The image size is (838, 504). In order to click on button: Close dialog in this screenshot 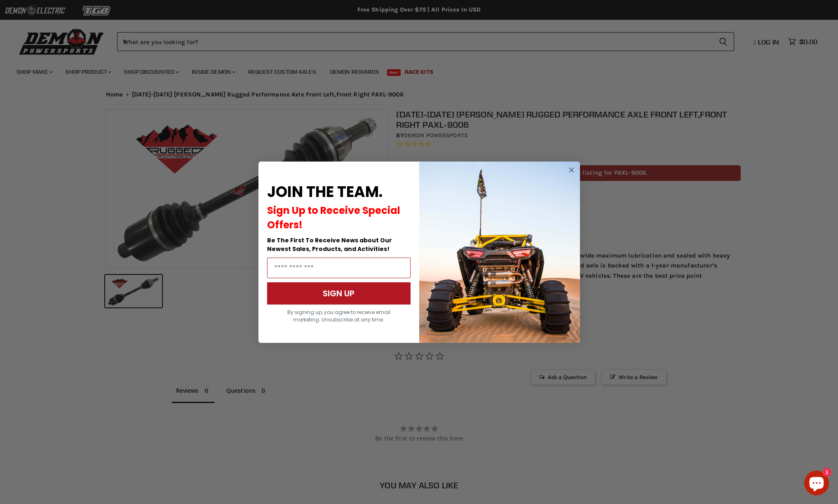, I will do `click(572, 170)`.